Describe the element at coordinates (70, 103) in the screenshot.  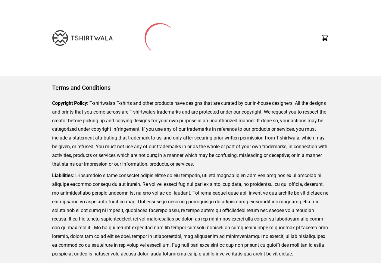
I see `strong: Copyright Policy` at that location.